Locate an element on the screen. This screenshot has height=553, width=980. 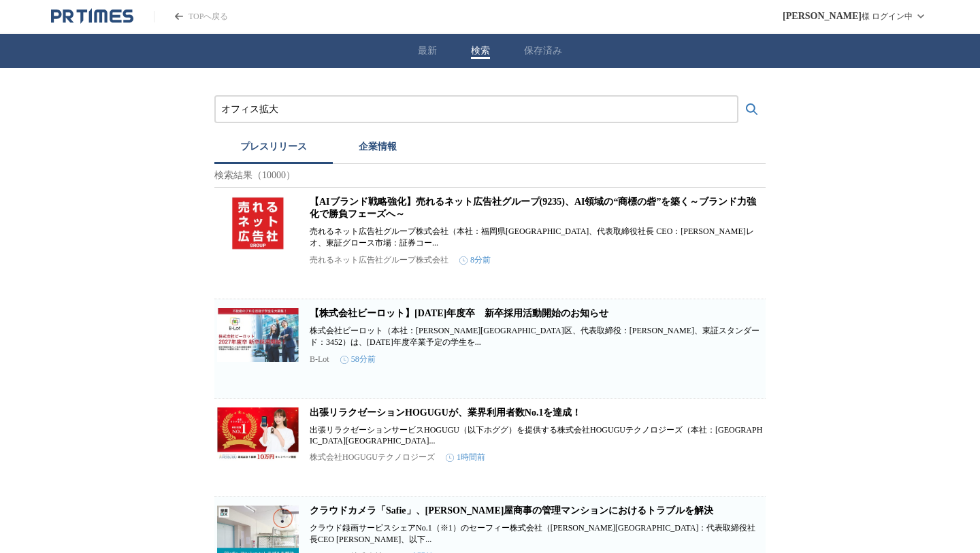
button: 保存済み is located at coordinates (543, 51).